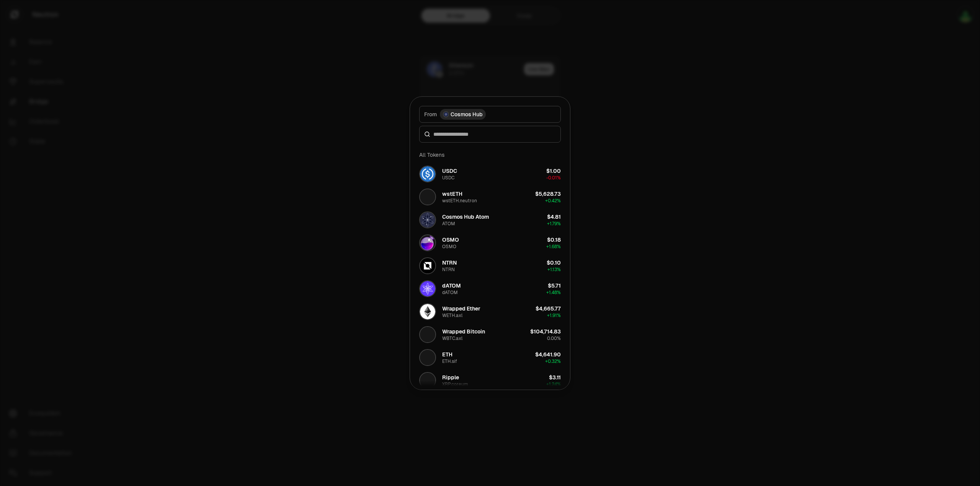 The width and height of the screenshot is (980, 486). What do you see at coordinates (455, 384) in the screenshot?
I see `div: XRP.coreum` at bounding box center [455, 384].